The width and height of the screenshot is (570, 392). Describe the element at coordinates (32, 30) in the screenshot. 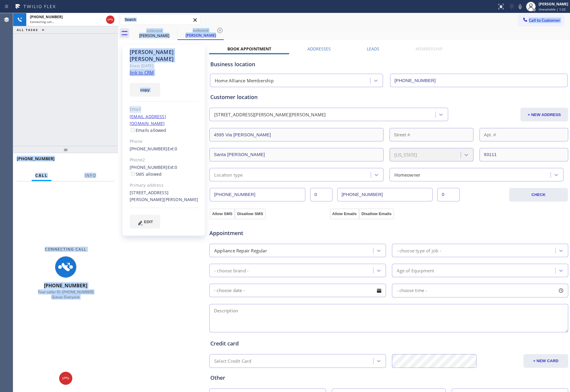

I see `button: ALL TASKS` at that location.